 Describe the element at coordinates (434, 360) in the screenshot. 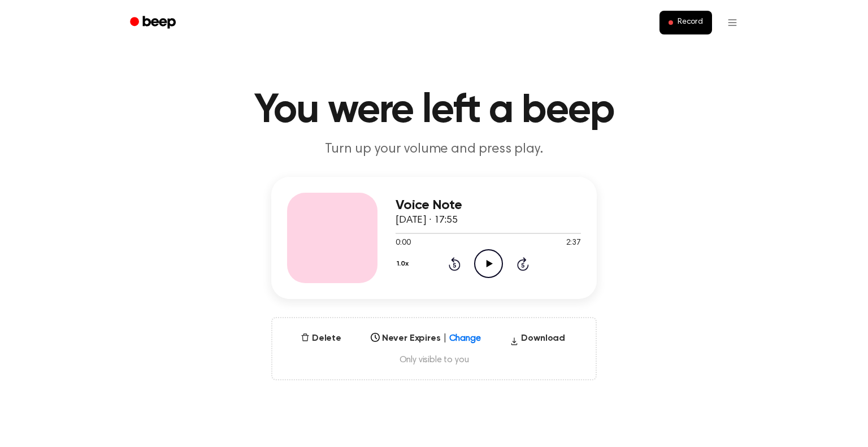

I see `span: Only visible to you` at that location.